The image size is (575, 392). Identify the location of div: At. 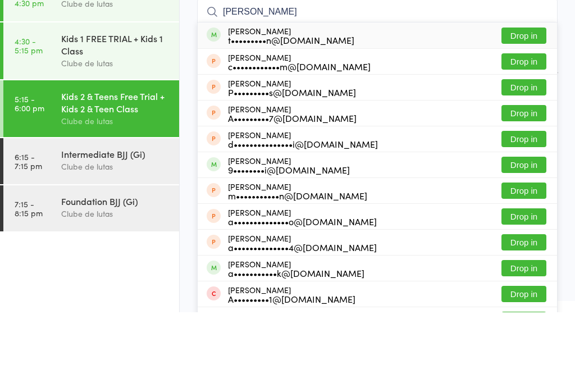
(109, 22).